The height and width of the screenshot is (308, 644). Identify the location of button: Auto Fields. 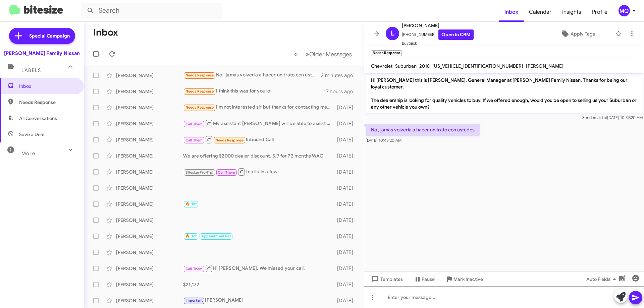
(602, 280).